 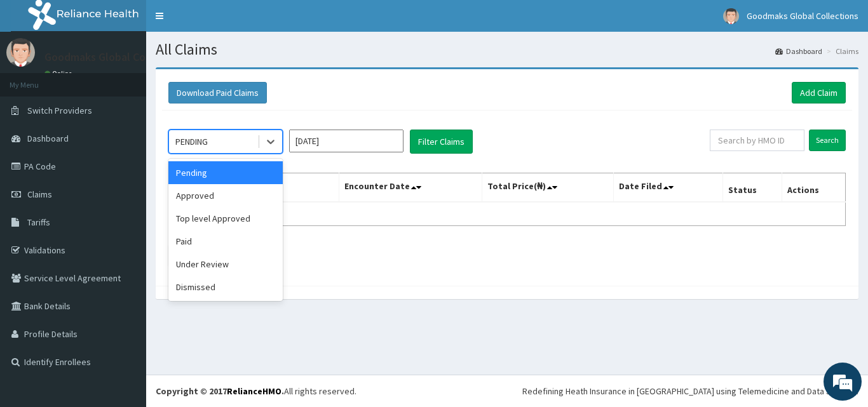 I want to click on div: Under Review, so click(x=226, y=264).